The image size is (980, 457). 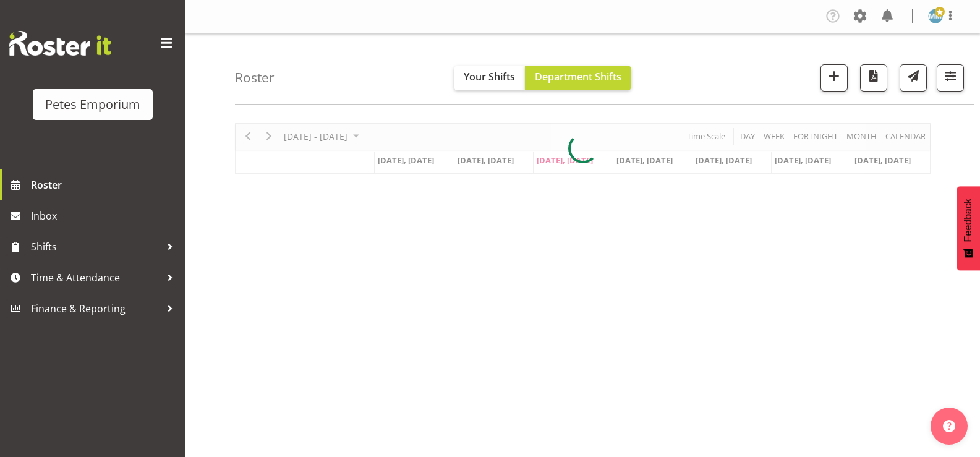 I want to click on img: mandy-mosley3858.jpg, so click(x=935, y=16).